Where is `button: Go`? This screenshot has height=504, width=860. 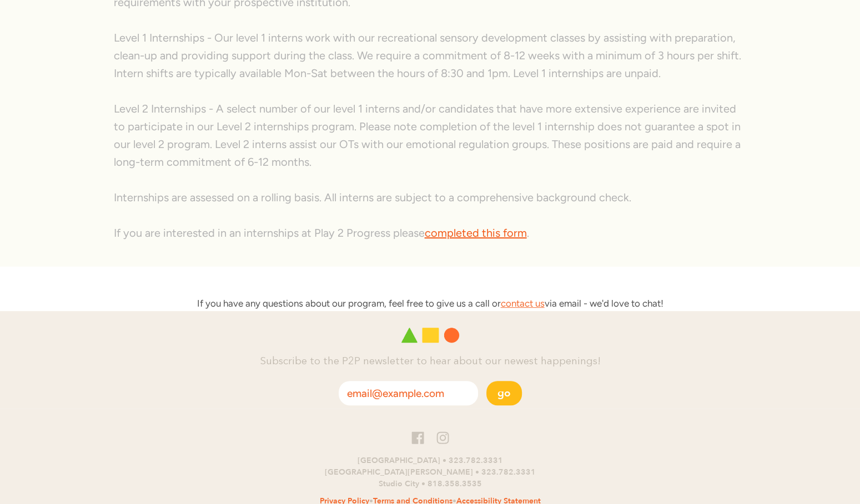
button: Go is located at coordinates (504, 393).